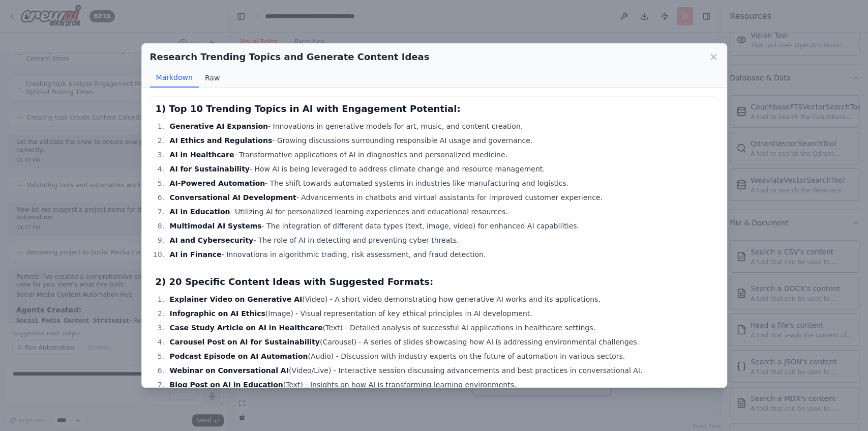 The width and height of the screenshot is (868, 431). Describe the element at coordinates (226, 385) in the screenshot. I see `strong: Blog Post on AI in Education` at that location.